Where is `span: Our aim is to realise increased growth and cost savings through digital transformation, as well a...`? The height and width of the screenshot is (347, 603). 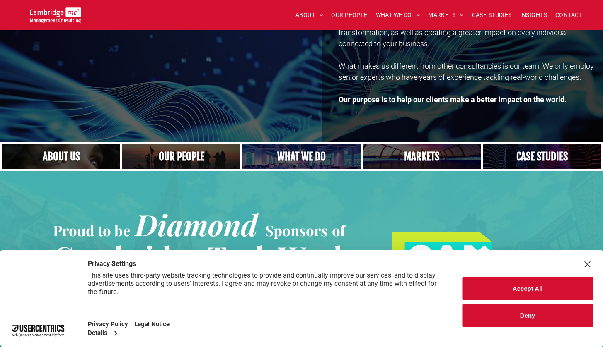
span: Our aim is to realise increased growth and cost savings through digital transformation, as well a... is located at coordinates (453, 32).